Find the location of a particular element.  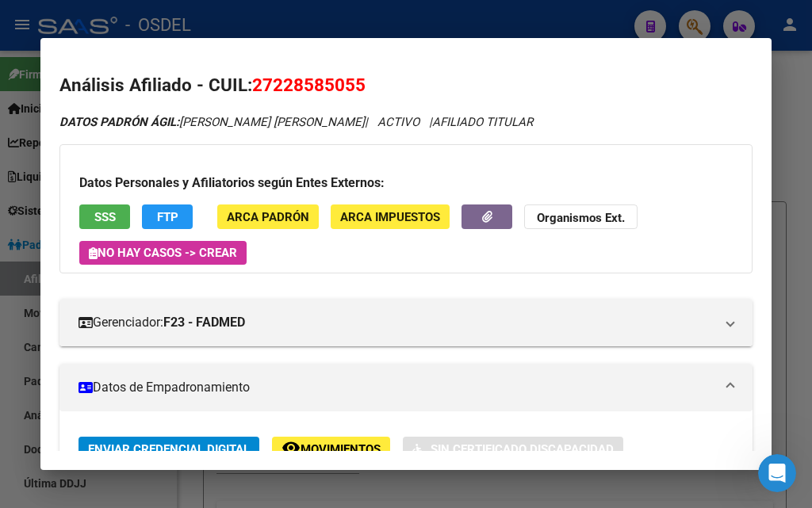

strong: F23 - FADMED is located at coordinates (204, 323).